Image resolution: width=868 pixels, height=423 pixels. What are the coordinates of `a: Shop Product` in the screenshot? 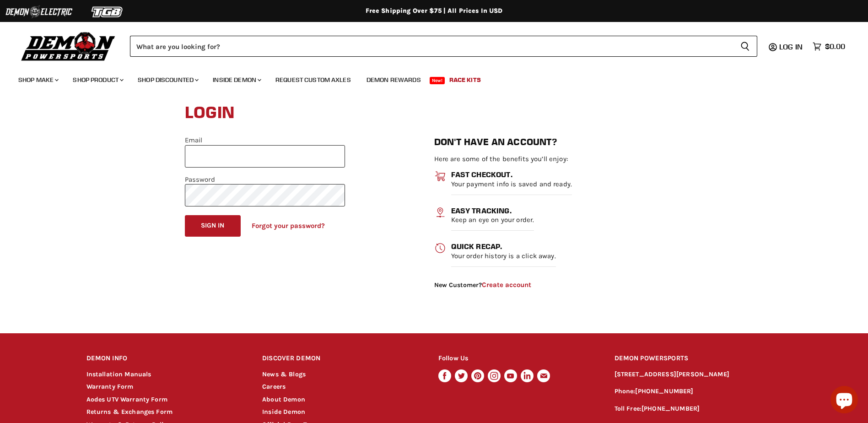 It's located at (97, 80).